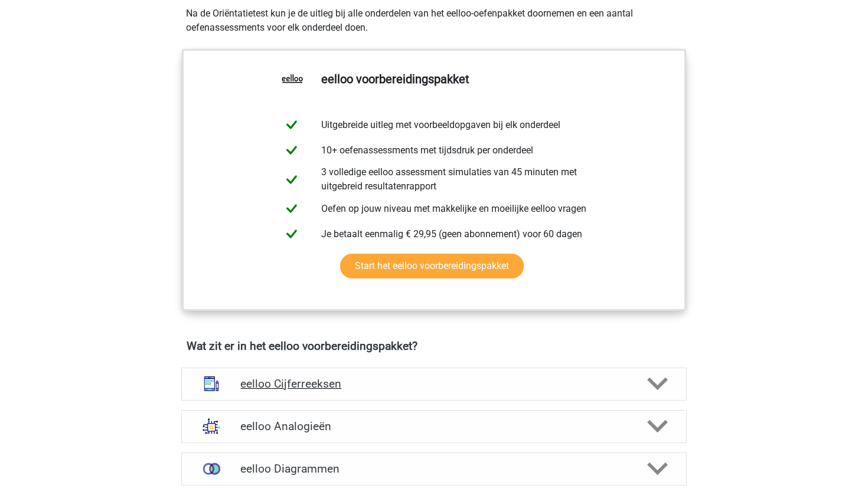  What do you see at coordinates (434, 427) in the screenshot?
I see `a: analogieen eelloo Analogieën` at bounding box center [434, 427].